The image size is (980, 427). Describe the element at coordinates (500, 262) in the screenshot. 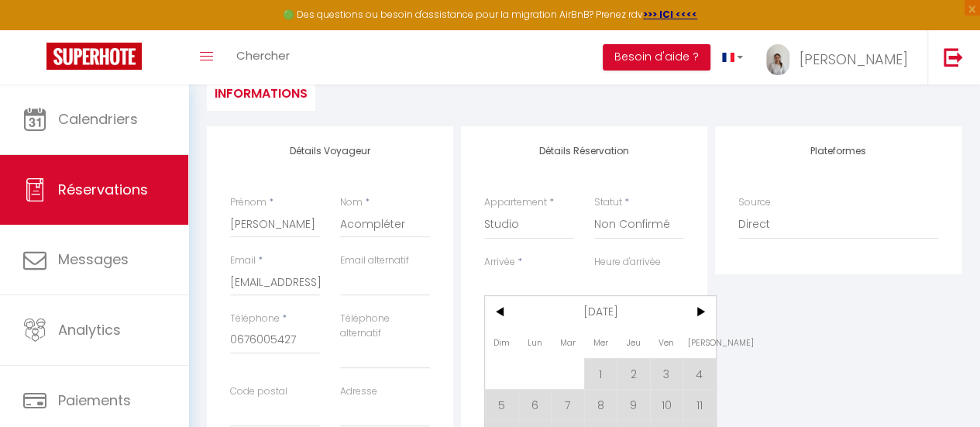

I see `label: Arrivée` at that location.